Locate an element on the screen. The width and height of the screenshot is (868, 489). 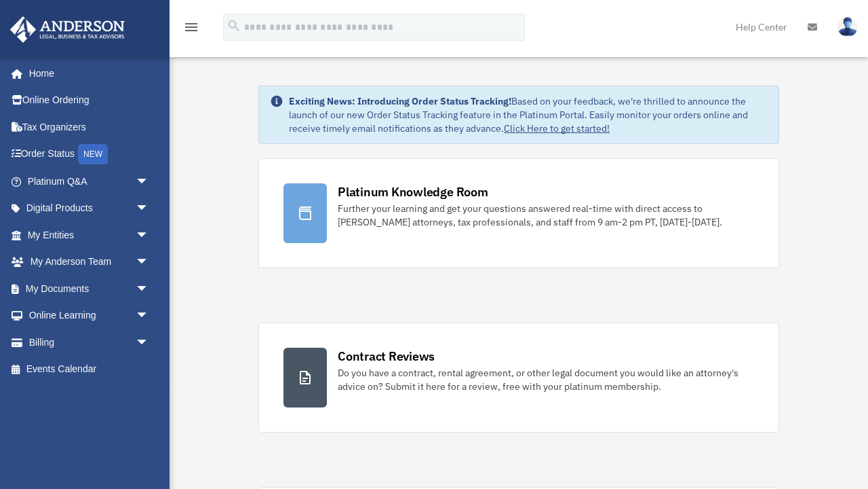
a: My Entitiesarrow_drop_down is located at coordinates (89, 235).